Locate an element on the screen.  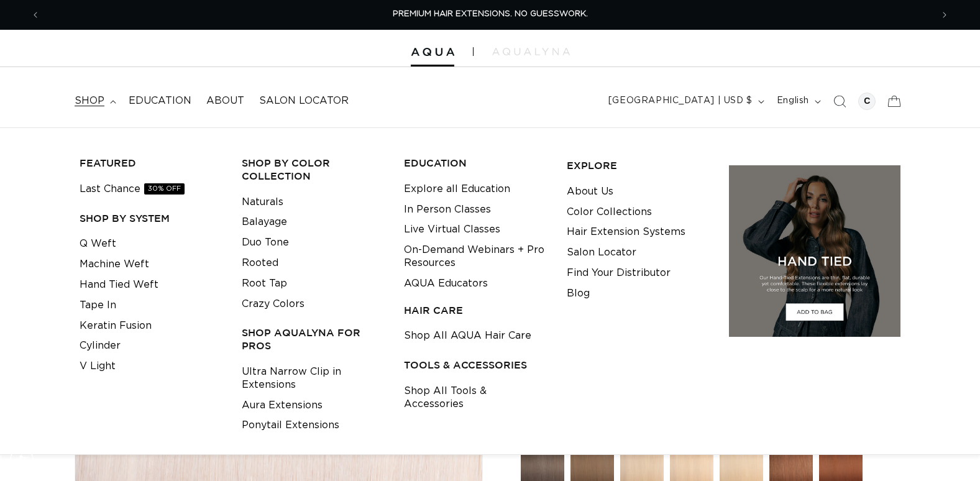
a: Shop All Tools & Accessories is located at coordinates (476, 397).